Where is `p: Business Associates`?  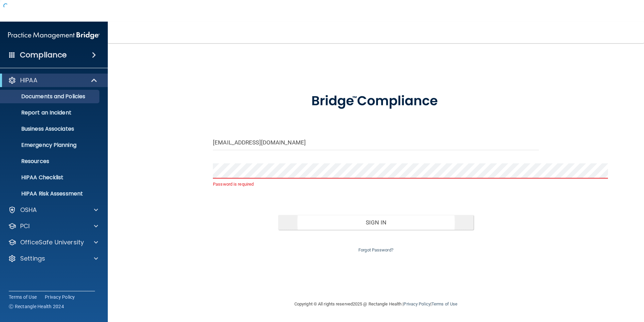 p: Business Associates is located at coordinates (50, 129).